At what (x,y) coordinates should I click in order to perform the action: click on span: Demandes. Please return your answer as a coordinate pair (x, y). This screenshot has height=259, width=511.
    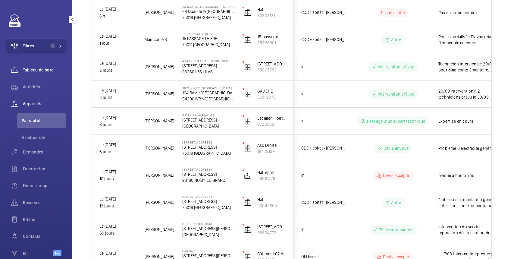
    Looking at the image, I should click on (45, 152).